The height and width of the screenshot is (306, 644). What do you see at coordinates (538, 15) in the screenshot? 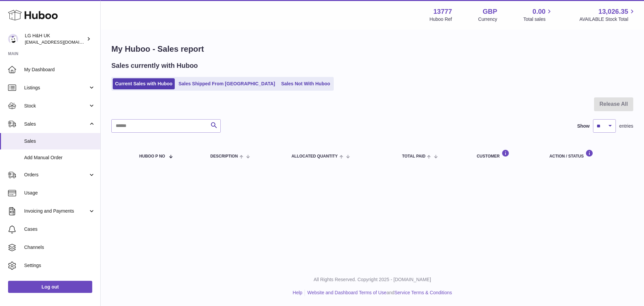
I see `a: 0.00 Total sales` at bounding box center [538, 15].